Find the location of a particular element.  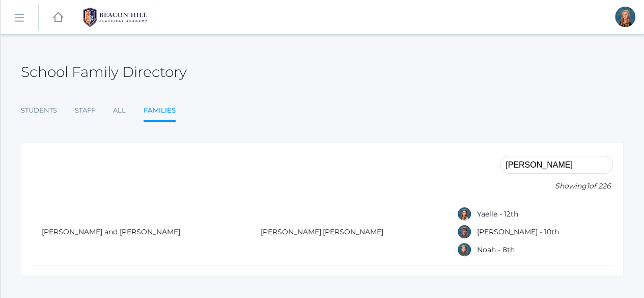

input: Filter by name is located at coordinates (557, 165).